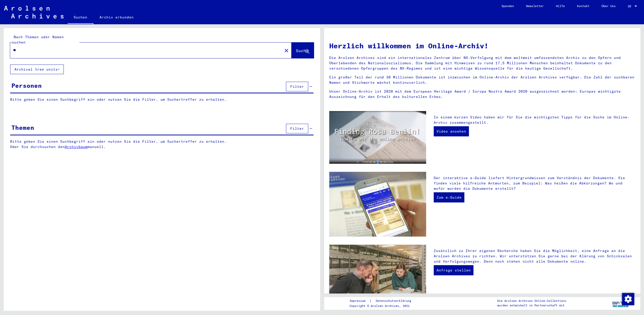 This screenshot has width=644, height=315. Describe the element at coordinates (534, 183) in the screenshot. I see `p: Der interaktive e-Guide liefert Hintergrundwissen zum Verständnis der Dokumente. Sie finden viele...` at that location.